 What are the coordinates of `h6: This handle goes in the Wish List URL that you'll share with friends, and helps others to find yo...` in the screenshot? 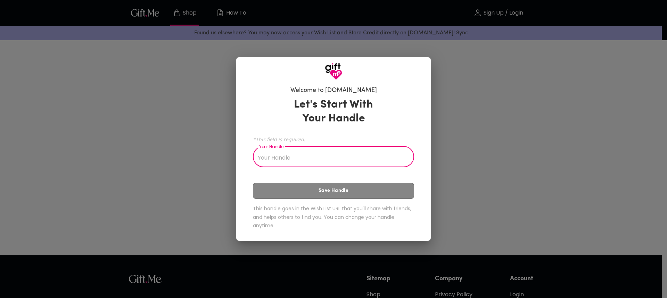 It's located at (333, 217).